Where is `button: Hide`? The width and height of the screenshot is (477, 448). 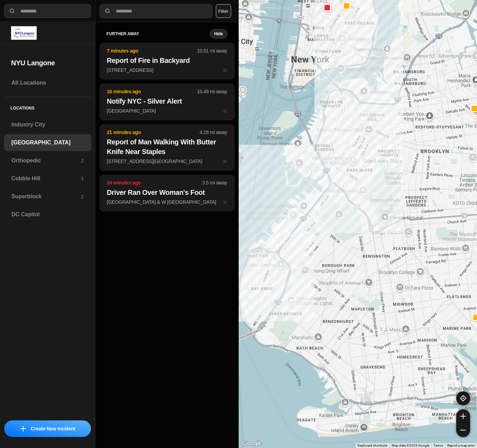 button: Hide is located at coordinates (219, 34).